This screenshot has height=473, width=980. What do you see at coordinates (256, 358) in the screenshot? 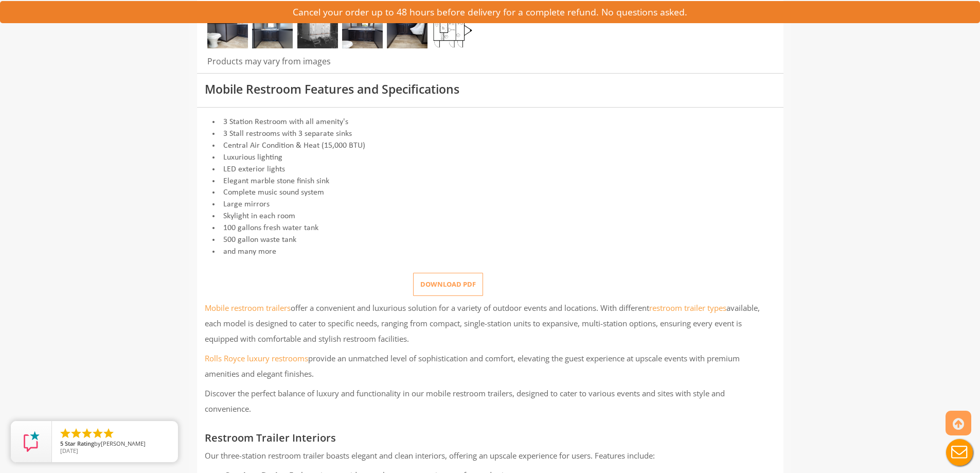
I see `a: Rolls Royce luxury restrooms` at bounding box center [256, 358].